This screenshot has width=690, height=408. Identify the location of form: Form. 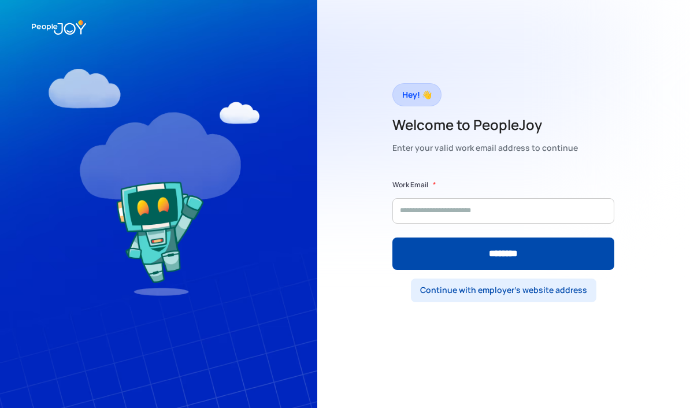
(504, 224).